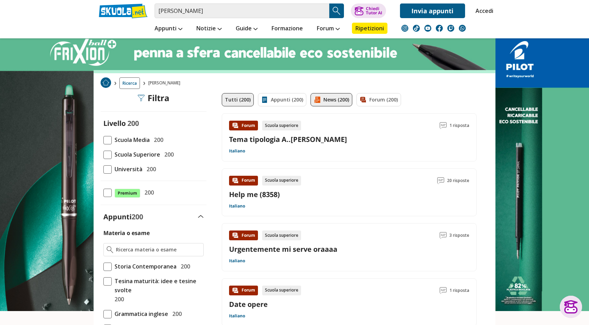 The image size is (589, 325). I want to click on span: 20 risposte, so click(458, 180).